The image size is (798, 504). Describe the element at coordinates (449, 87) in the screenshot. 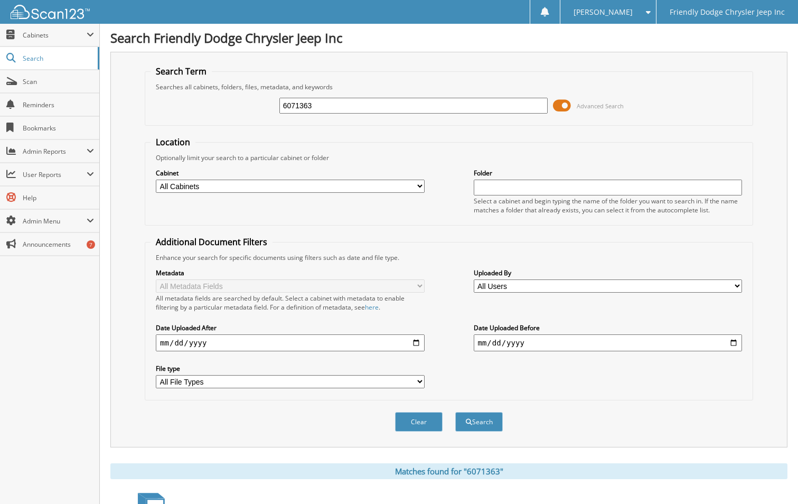

I see `div: Searches all cabinets, folders, files, metadata, and keywords` at that location.